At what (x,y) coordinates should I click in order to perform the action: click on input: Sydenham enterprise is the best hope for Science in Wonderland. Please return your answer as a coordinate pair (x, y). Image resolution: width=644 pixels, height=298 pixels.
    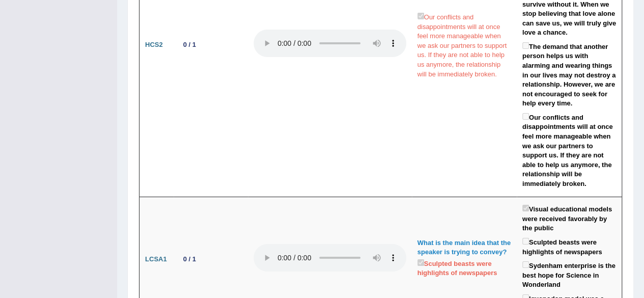
    Looking at the image, I should click on (525, 264).